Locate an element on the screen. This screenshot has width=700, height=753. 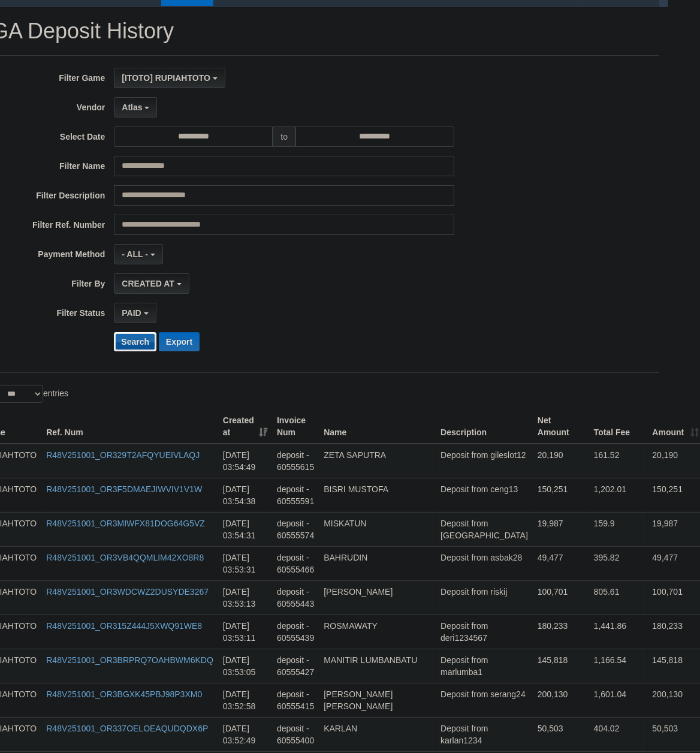
td: Deposit from karlan1234 is located at coordinates (484, 734).